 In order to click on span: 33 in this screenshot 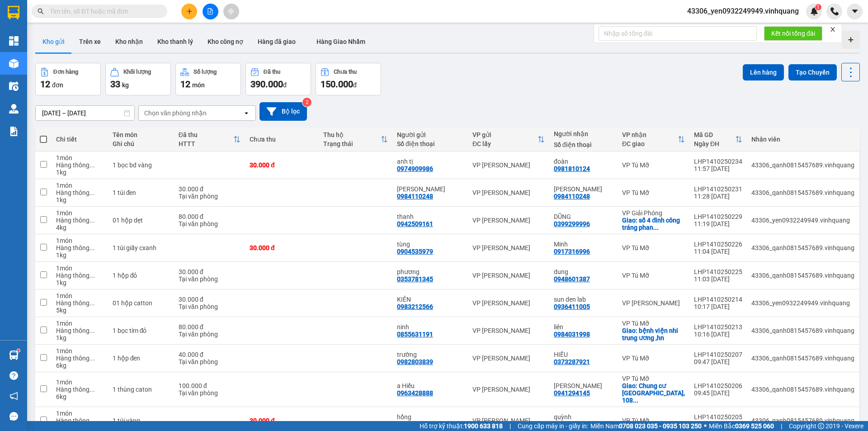, I will do `click(115, 84)`.